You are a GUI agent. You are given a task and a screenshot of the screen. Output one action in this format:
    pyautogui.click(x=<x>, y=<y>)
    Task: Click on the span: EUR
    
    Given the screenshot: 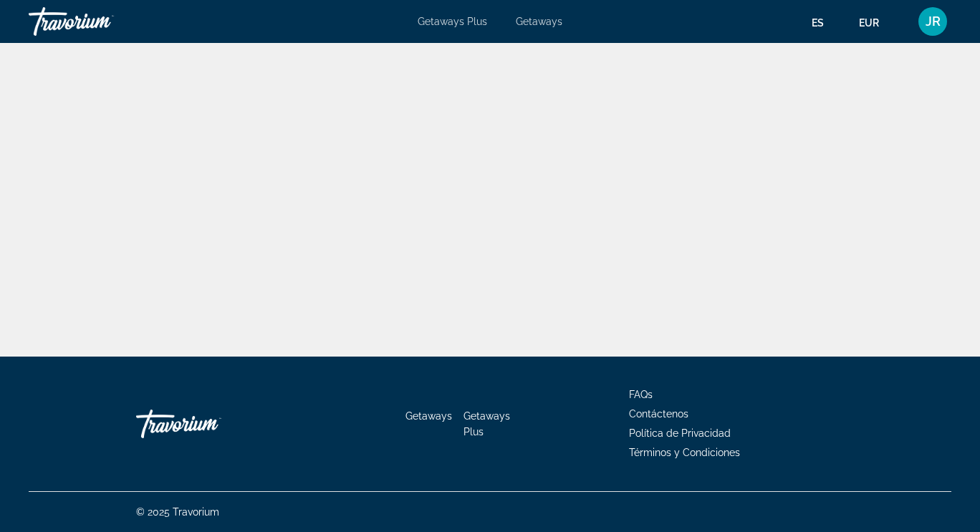 What is the action you would take?
    pyautogui.click(x=869, y=23)
    